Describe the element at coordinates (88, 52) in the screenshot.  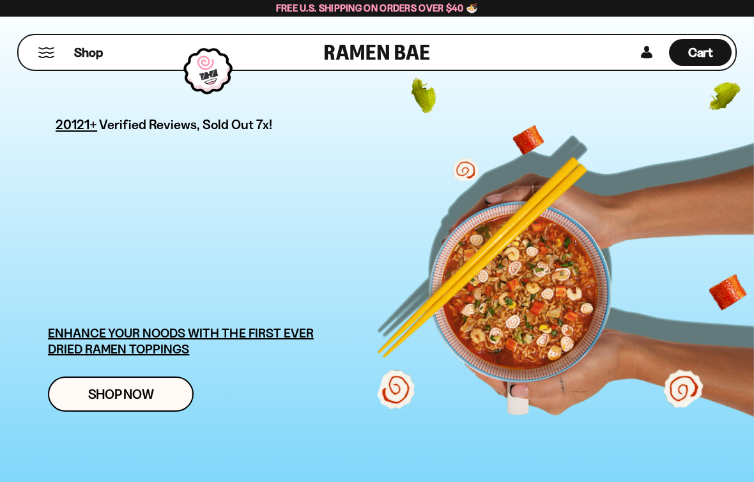
I see `span: Shop` at that location.